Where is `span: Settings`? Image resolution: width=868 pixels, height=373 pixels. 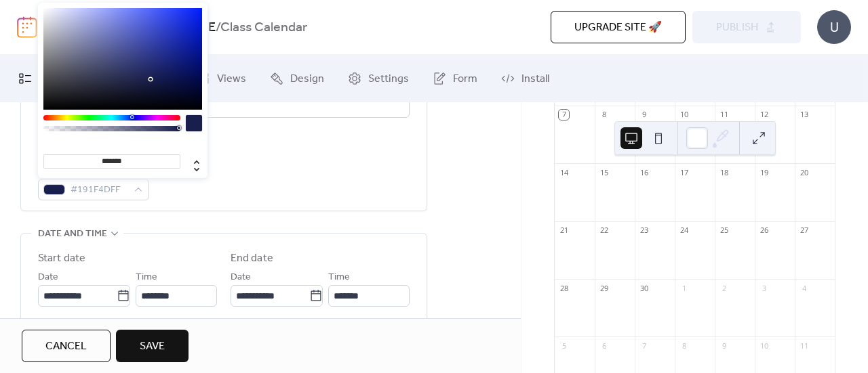
span: Settings is located at coordinates (389, 79).